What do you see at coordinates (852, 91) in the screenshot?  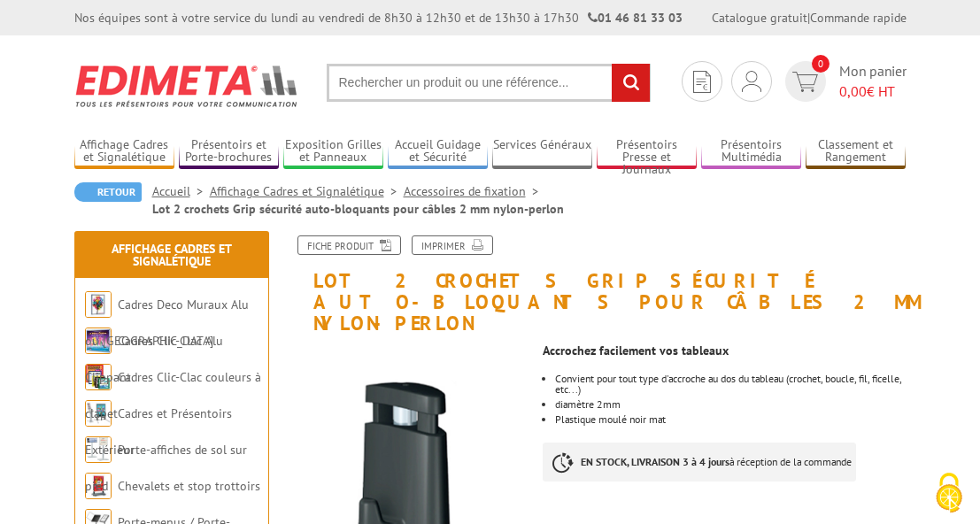 I see `span: 0,00` at bounding box center [852, 91].